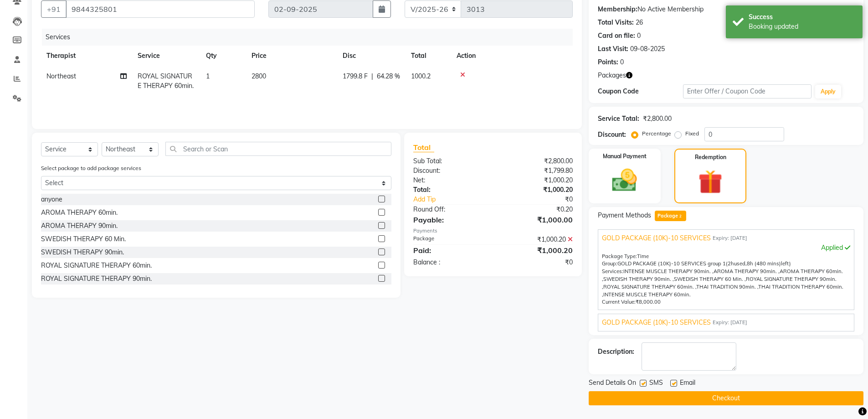  What do you see at coordinates (223, 56) in the screenshot?
I see `th: Qty` at bounding box center [223, 56].